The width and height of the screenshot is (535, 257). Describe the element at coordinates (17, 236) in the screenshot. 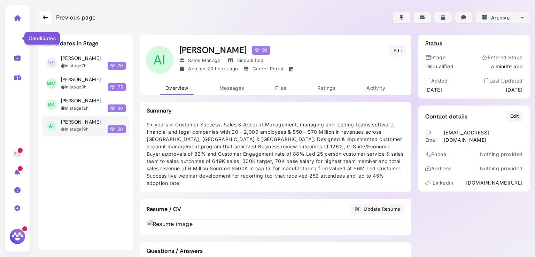

I see `img: Megan` at that location.